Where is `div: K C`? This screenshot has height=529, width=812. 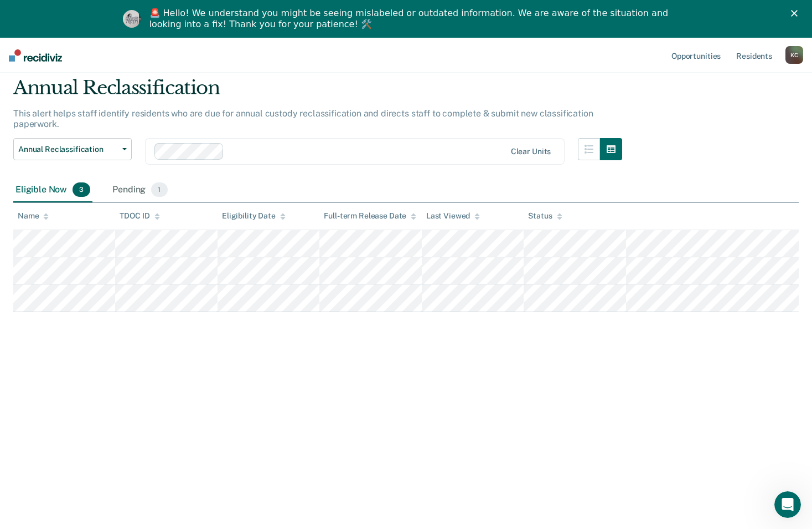
div: K C is located at coordinates (795, 55).